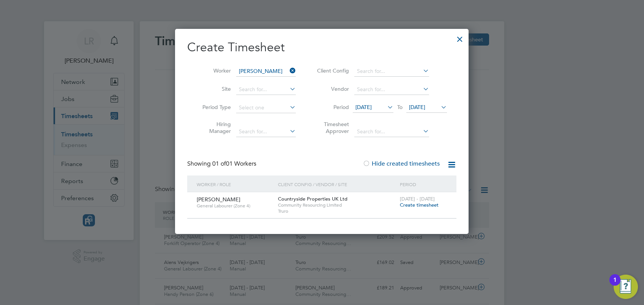 This screenshot has height=305, width=644. Describe the element at coordinates (235, 184) in the screenshot. I see `div: Worker / Role` at that location.